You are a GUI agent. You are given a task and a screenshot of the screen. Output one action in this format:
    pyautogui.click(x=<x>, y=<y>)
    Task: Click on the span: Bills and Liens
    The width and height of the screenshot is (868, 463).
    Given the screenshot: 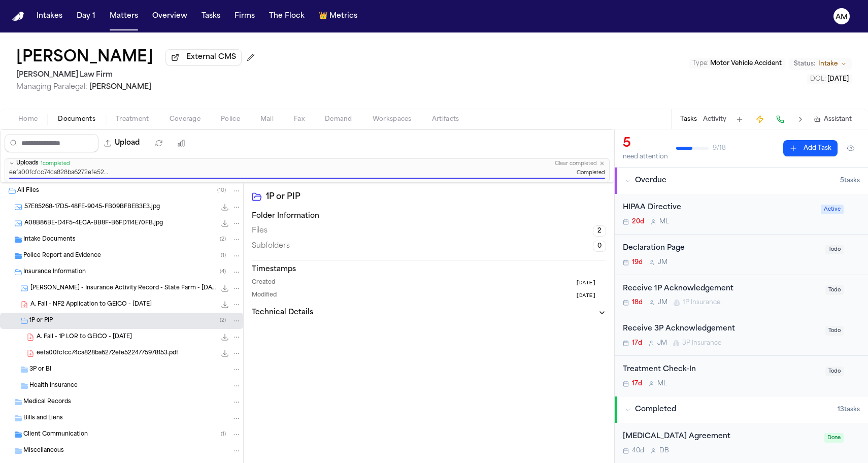 What is the action you would take?
    pyautogui.click(x=43, y=419)
    